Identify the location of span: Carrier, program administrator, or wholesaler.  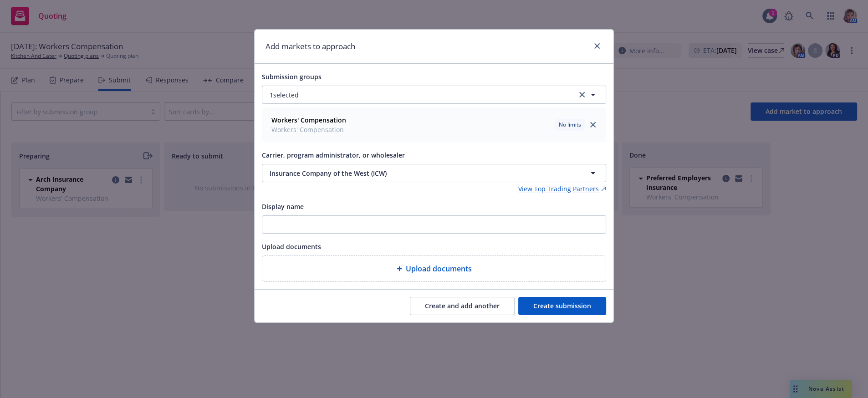
(333, 155).